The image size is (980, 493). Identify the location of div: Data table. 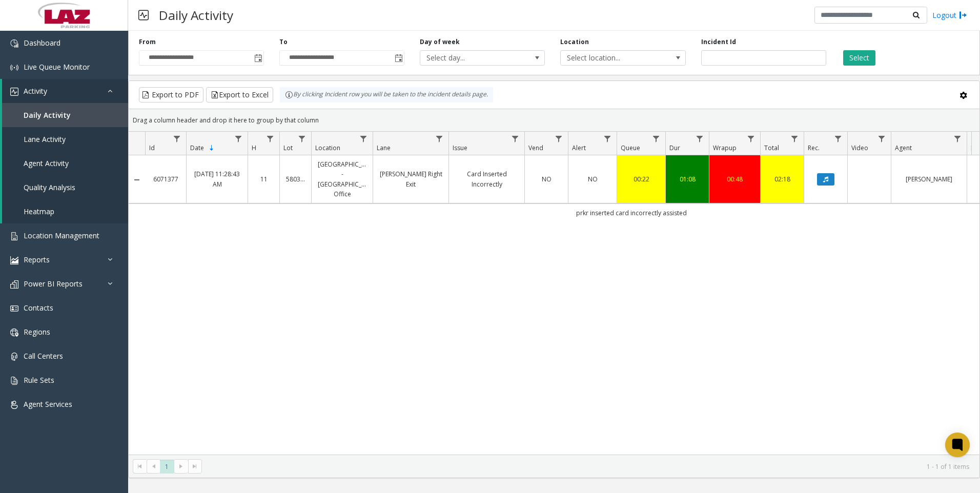
(554, 293).